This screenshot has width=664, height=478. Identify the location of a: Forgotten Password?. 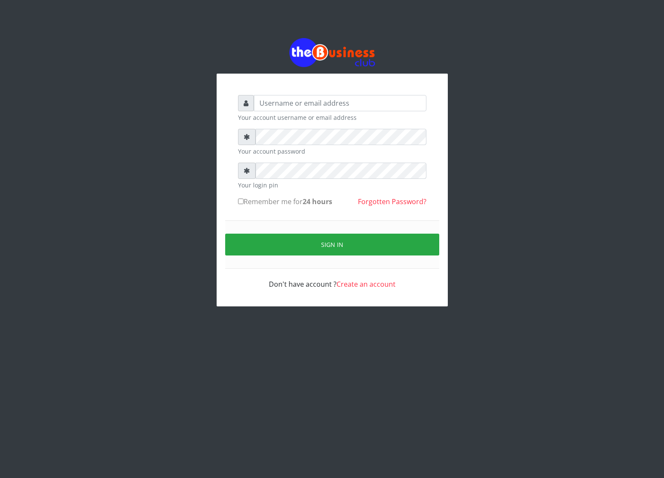
(392, 202).